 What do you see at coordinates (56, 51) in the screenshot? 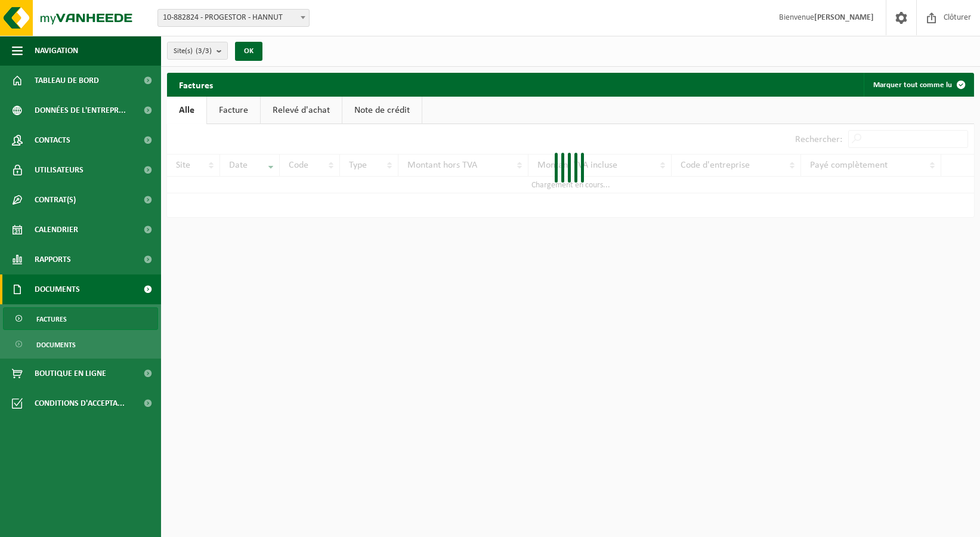
I see `span: Navigation` at bounding box center [56, 51].